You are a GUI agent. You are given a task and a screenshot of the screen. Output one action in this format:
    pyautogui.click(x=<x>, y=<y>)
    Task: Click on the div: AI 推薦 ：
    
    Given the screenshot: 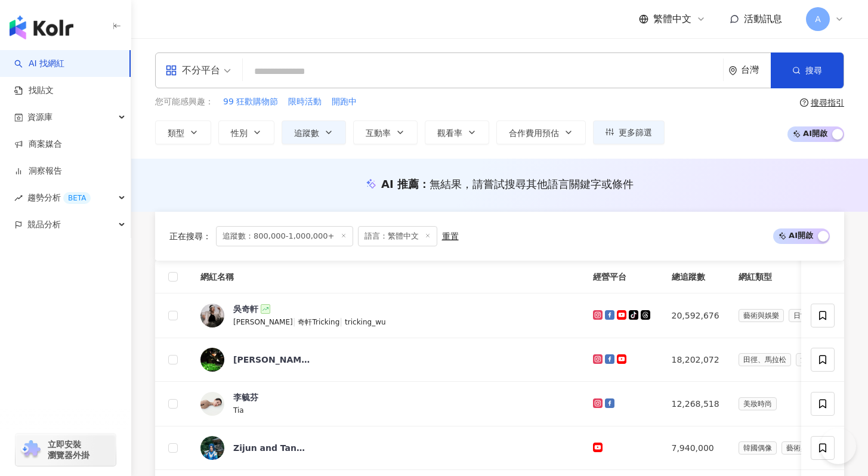 What is the action you would take?
    pyautogui.click(x=507, y=184)
    